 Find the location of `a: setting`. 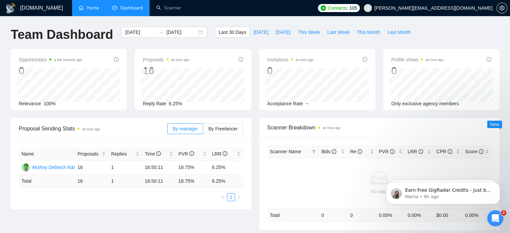

a: setting is located at coordinates (502, 8).